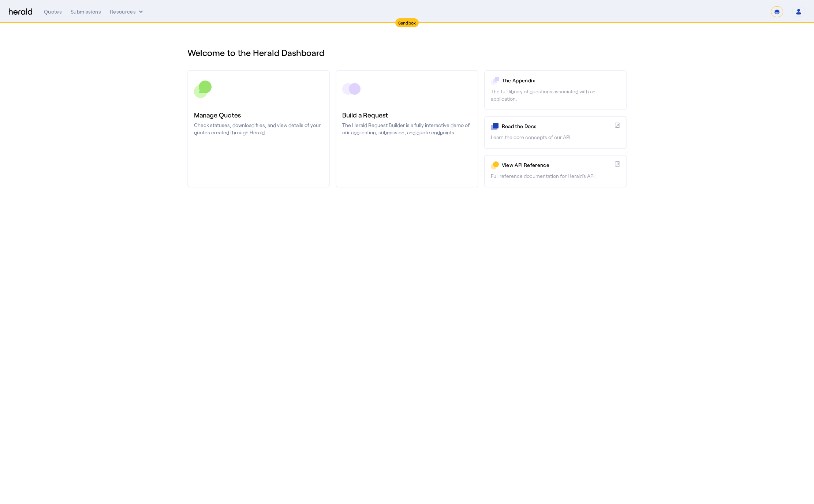 The width and height of the screenshot is (814, 504). Describe the element at coordinates (561, 80) in the screenshot. I see `p: The Appendix` at that location.